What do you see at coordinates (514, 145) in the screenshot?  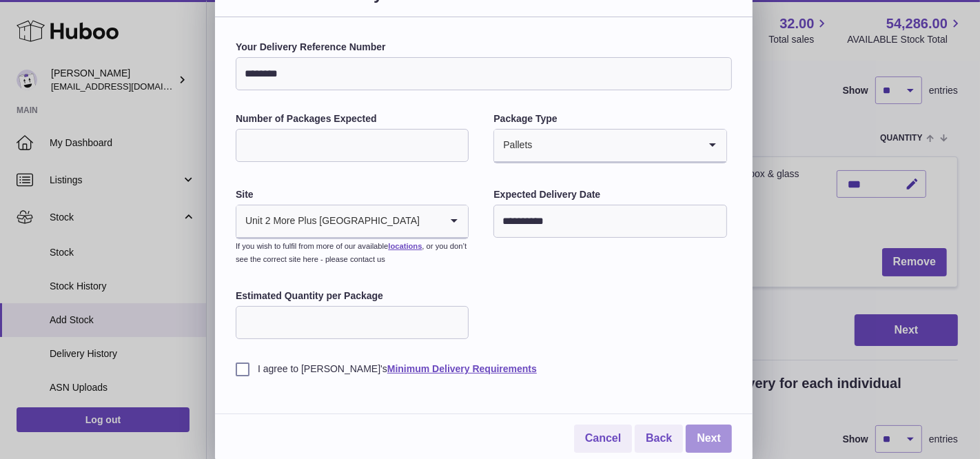 I see `span: Pallets` at bounding box center [514, 145].